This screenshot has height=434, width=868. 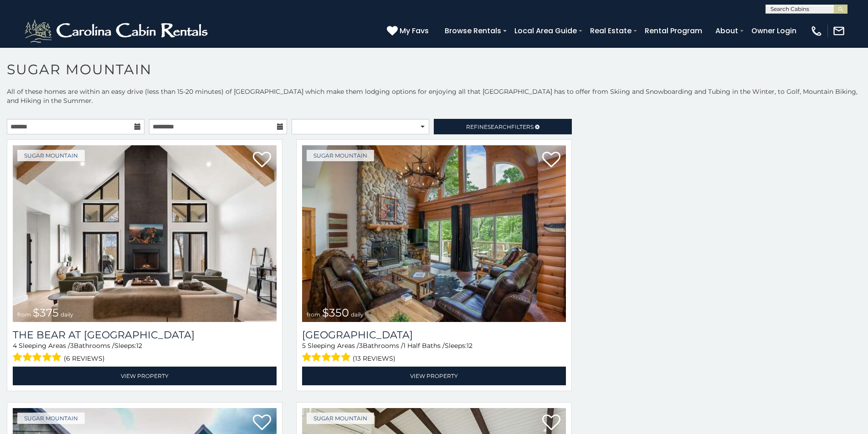 What do you see at coordinates (473, 31) in the screenshot?
I see `a: Browse Rentals` at bounding box center [473, 31].